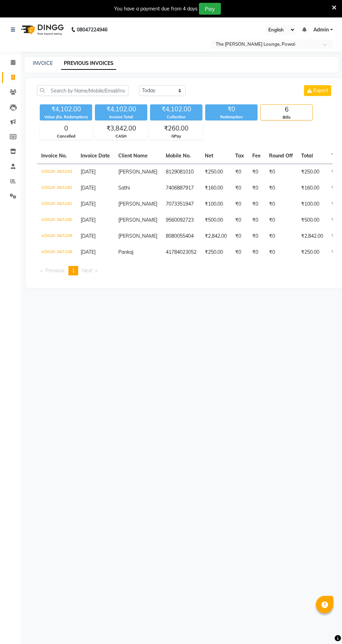 This screenshot has height=644, width=342. Describe the element at coordinates (87, 270) in the screenshot. I see `span: Next` at that location.